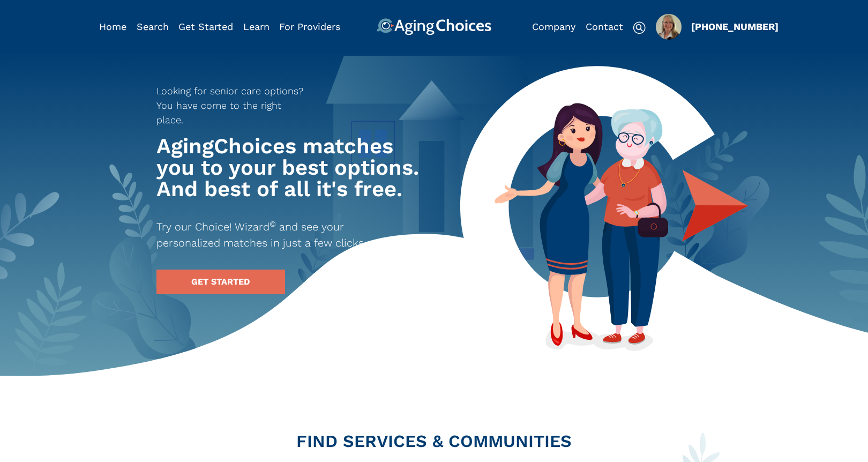 Image resolution: width=868 pixels, height=462 pixels. Describe the element at coordinates (206, 26) in the screenshot. I see `a: Get Started` at that location.